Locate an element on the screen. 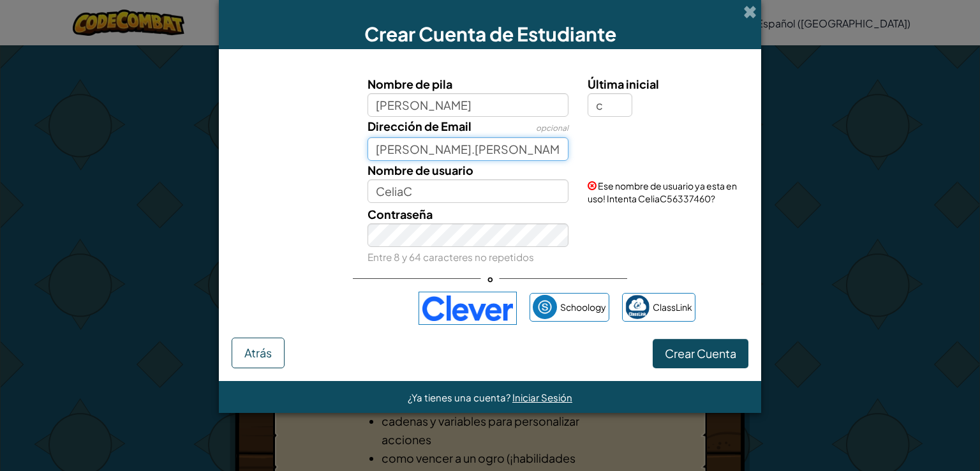 Image resolution: width=980 pixels, height=471 pixels. span: Ese nombre de usuario ya esta en uso! Intenta CeliaC56337460? is located at coordinates (662, 192).